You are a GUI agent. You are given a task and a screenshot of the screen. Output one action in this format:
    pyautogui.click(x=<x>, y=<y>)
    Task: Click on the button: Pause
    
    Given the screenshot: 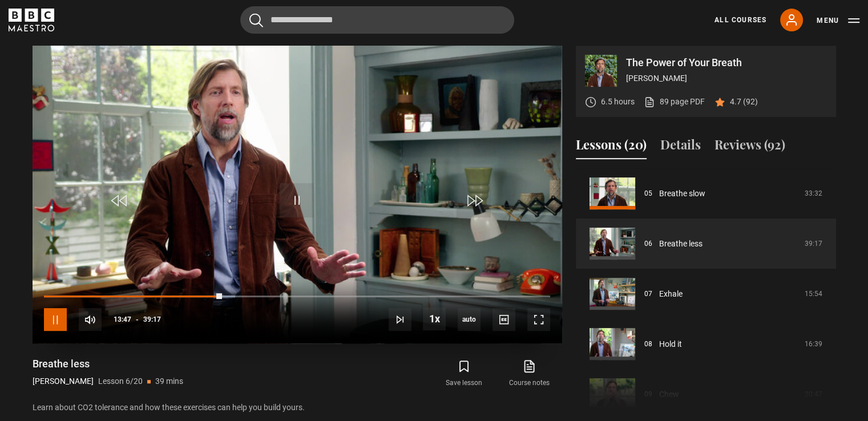 What is the action you would take?
    pyautogui.click(x=55, y=319)
    